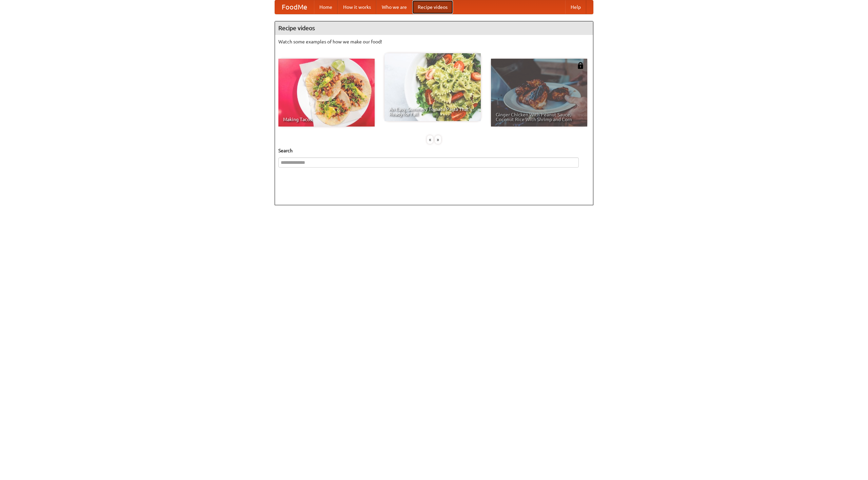 Image resolution: width=868 pixels, height=480 pixels. I want to click on h4: Recipe videos, so click(434, 28).